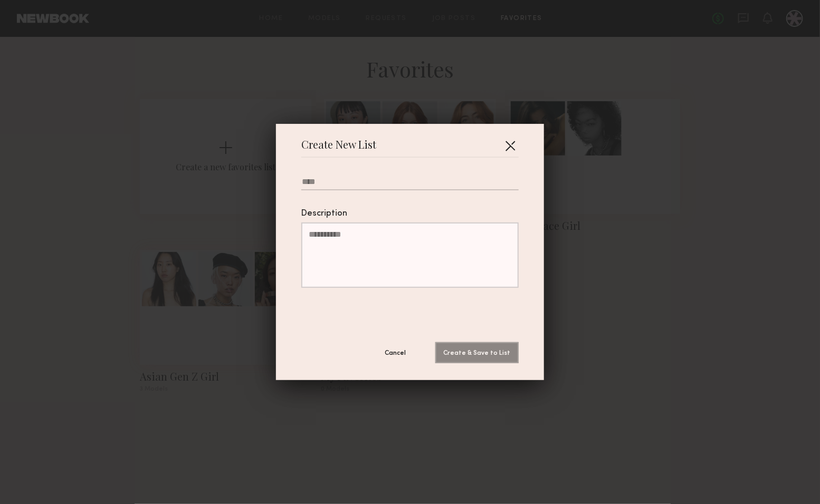 The width and height of the screenshot is (820, 504). What do you see at coordinates (410, 255) in the screenshot?
I see `textarea: Description` at bounding box center [410, 255].